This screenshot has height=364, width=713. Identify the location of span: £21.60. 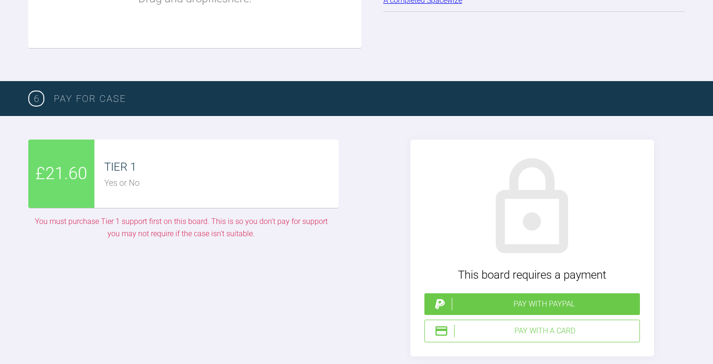
(61, 174).